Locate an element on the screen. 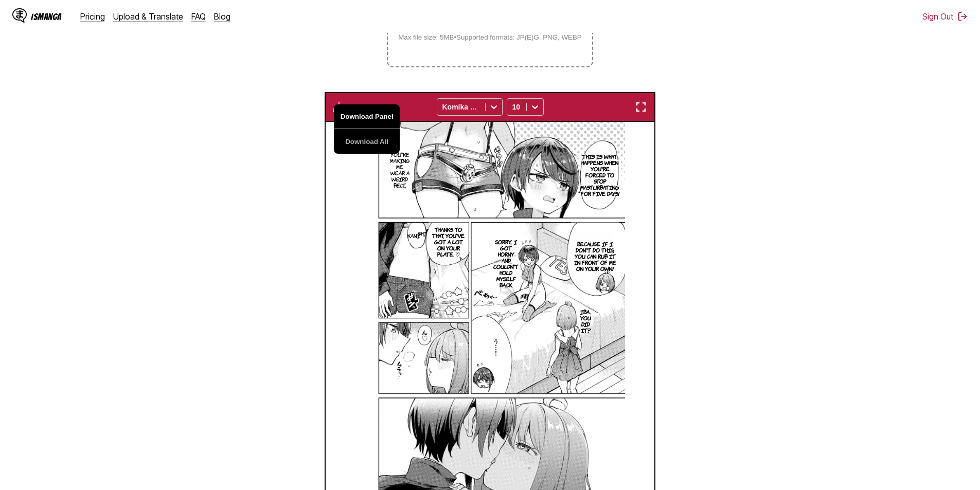 The height and width of the screenshot is (490, 980). a: IsManga LogoIsManga is located at coordinates (46, 17).